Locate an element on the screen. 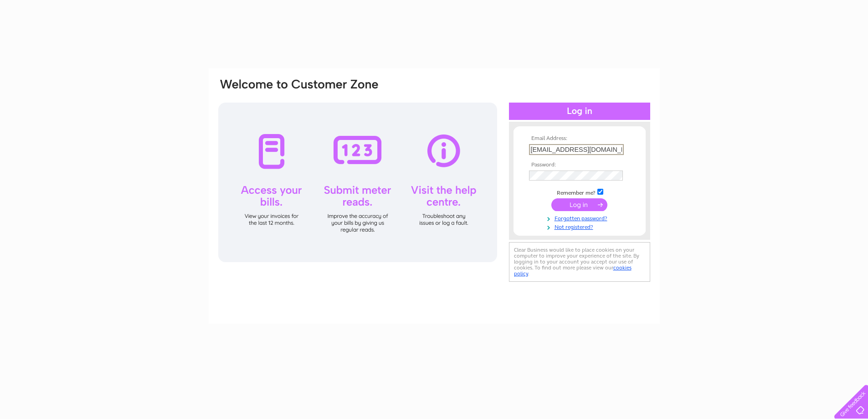  th: Email Address: is located at coordinates (579, 139).